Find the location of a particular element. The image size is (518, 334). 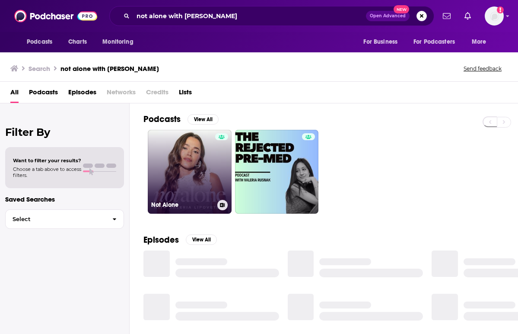

a: PodcastsView All is located at coordinates (181, 119).